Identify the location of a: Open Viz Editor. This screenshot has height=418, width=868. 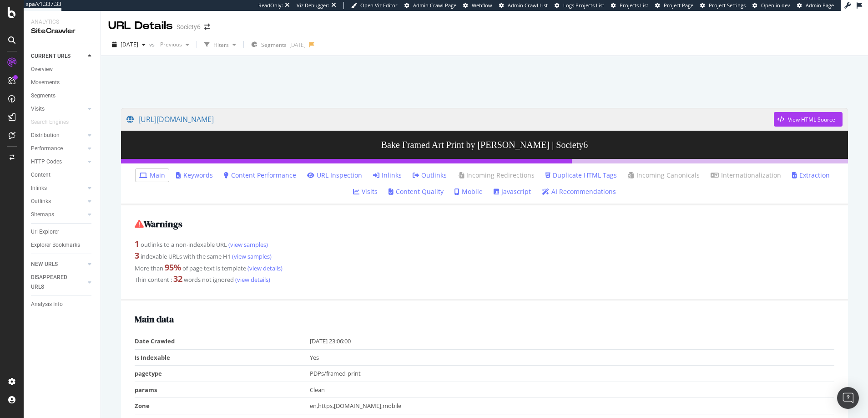
(374, 6).